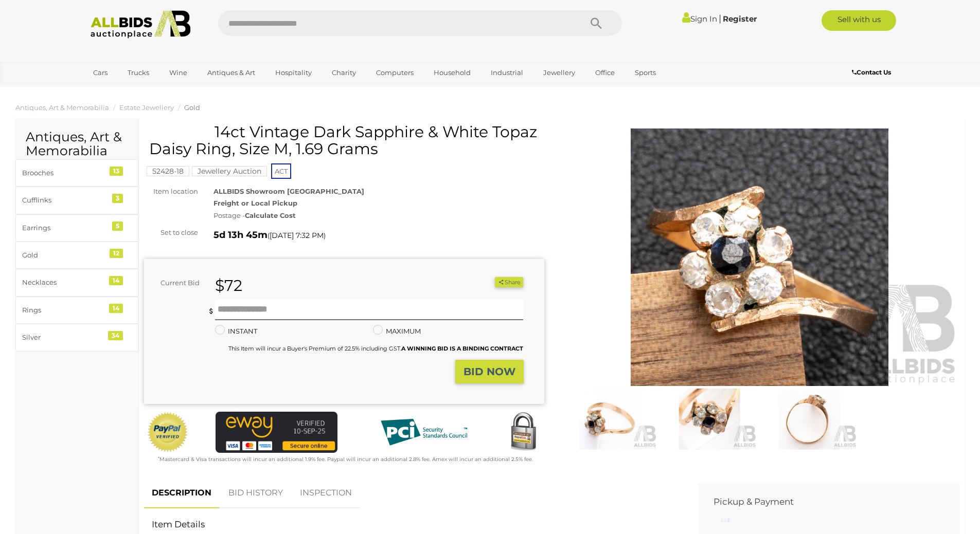 This screenshot has height=534, width=980. What do you see at coordinates (76, 337) in the screenshot?
I see `a: Silver 34` at bounding box center [76, 337].